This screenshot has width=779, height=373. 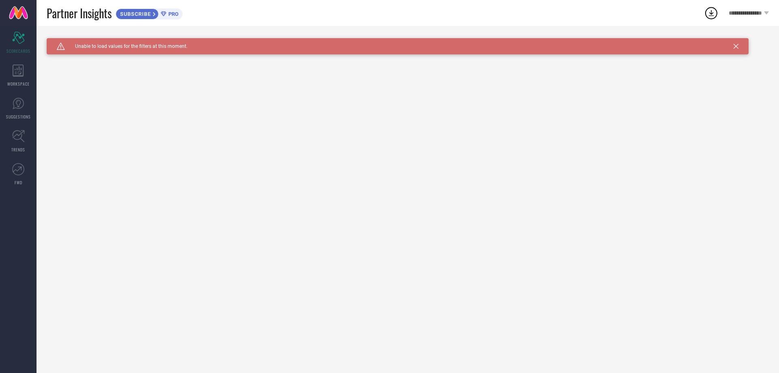 I want to click on a: SUBSCRIBEPRO, so click(x=149, y=13).